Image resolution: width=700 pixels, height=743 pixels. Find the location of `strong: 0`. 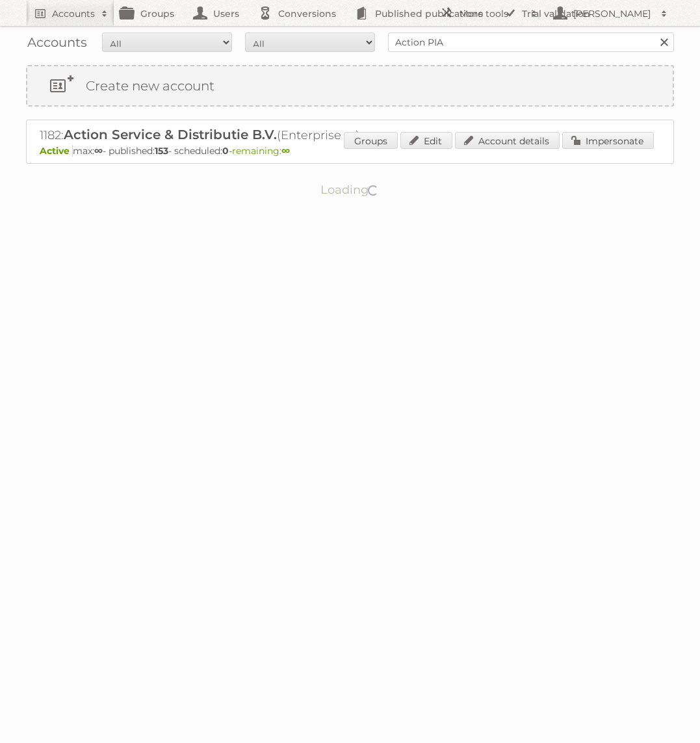

strong: 0 is located at coordinates (225, 151).